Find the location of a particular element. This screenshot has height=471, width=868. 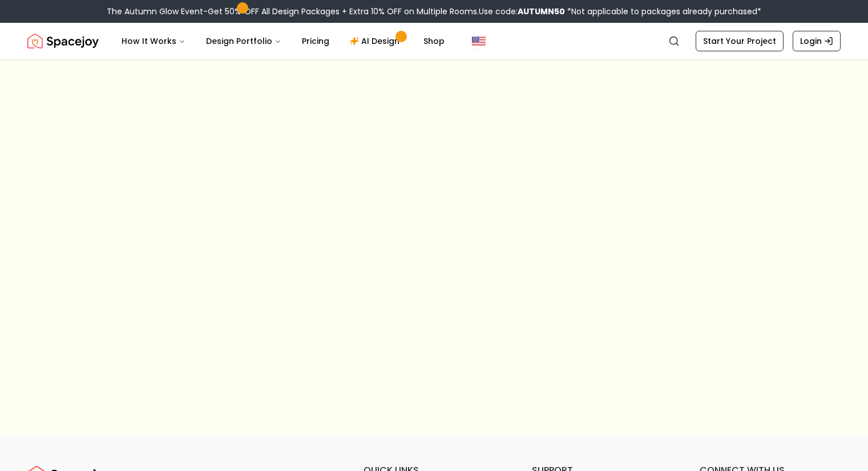

span: *Not applicable to packages already purchased* is located at coordinates (663, 12).